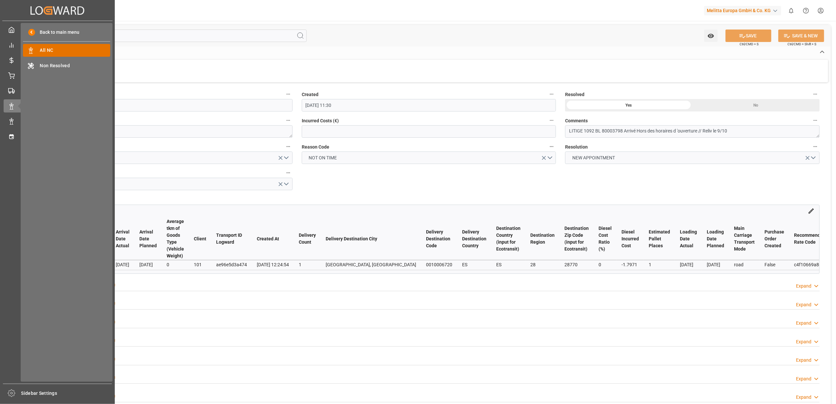 The width and height of the screenshot is (836, 404). I want to click on a: Data Management, so click(57, 121).